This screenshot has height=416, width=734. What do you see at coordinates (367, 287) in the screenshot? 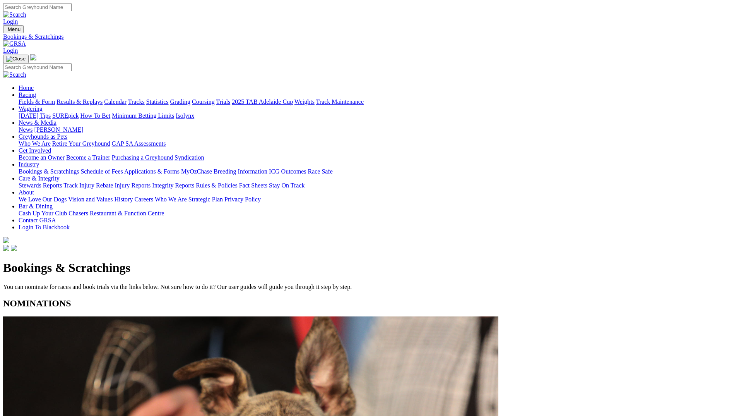
I see `p: You can nominate for races and book trials via the links below. Not sure how to do it? Our user g...` at bounding box center [367, 287].